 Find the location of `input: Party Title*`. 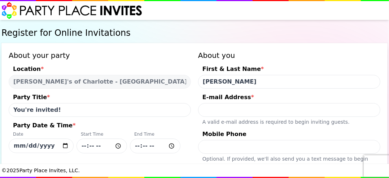

input: Party Title* is located at coordinates (100, 110).